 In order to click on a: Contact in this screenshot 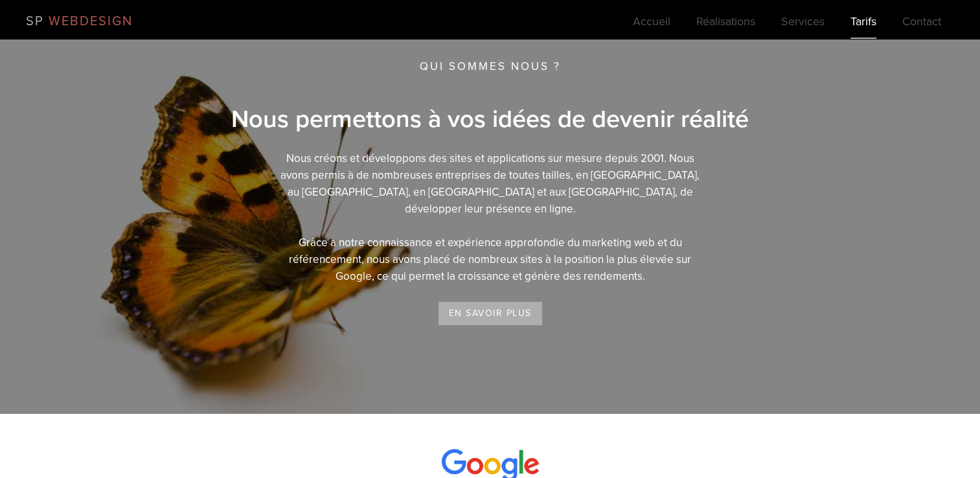, I will do `click(922, 26)`.